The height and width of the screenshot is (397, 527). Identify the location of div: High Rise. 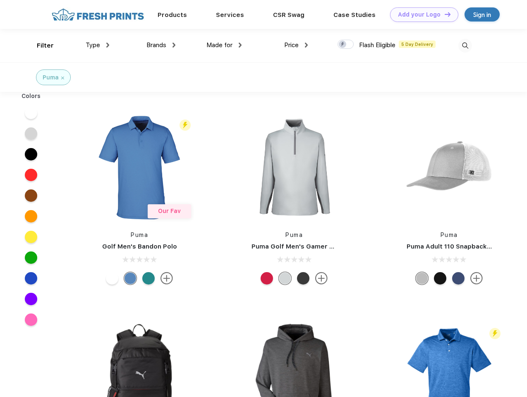
(285, 278).